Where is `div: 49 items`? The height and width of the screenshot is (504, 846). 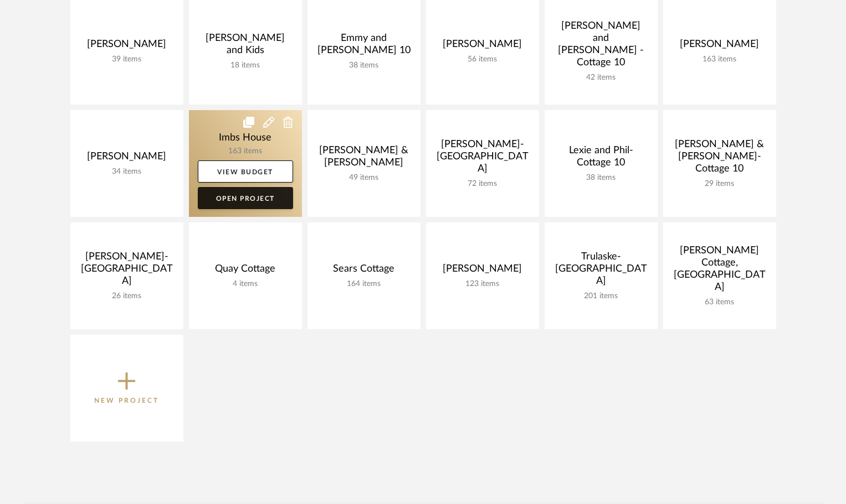
div: 49 items is located at coordinates (364, 178).